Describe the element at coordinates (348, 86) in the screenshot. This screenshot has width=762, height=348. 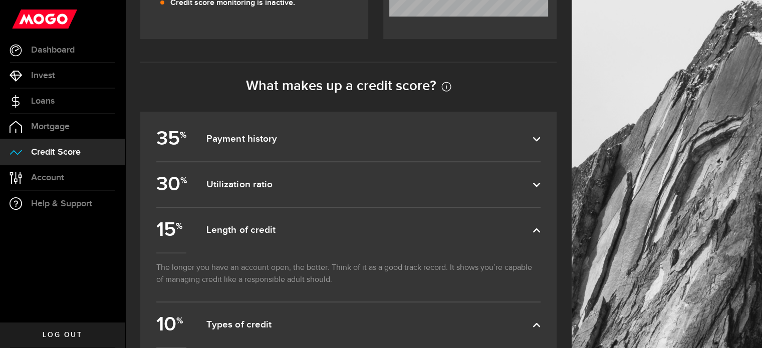
I see `h2: What makes up a credit score?` at that location.